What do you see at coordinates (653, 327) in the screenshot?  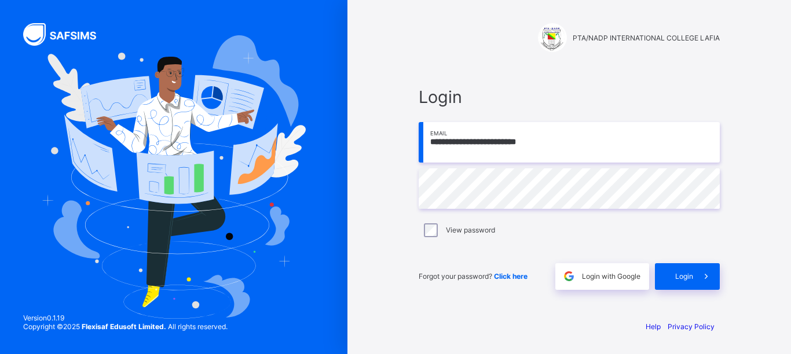 I see `a: Help` at bounding box center [653, 327].